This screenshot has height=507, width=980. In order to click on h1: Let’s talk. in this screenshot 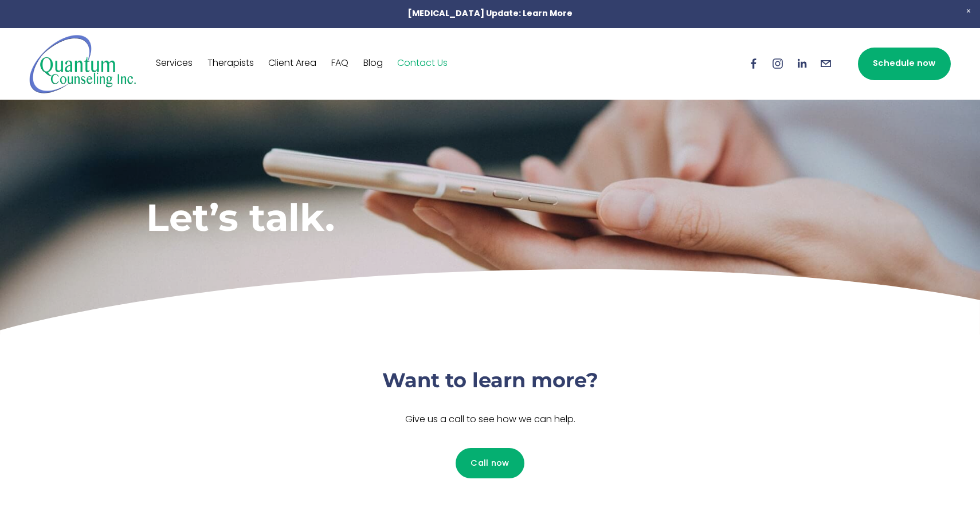, I will do `click(404, 217)`.